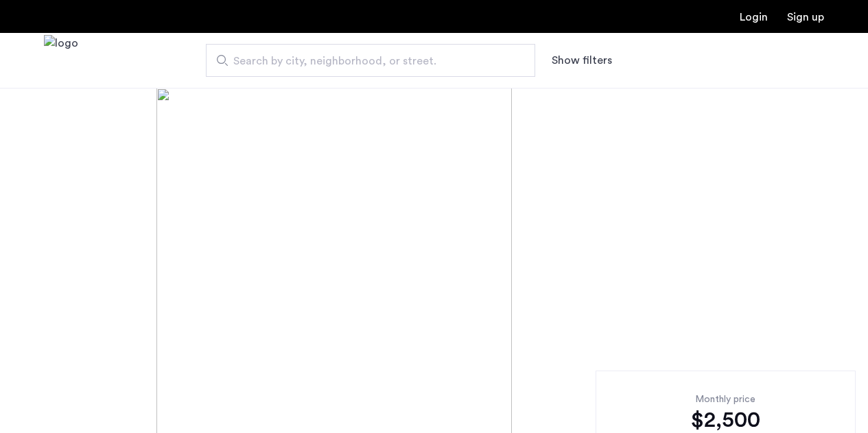 This screenshot has height=433, width=868. I want to click on img: logo, so click(61, 60).